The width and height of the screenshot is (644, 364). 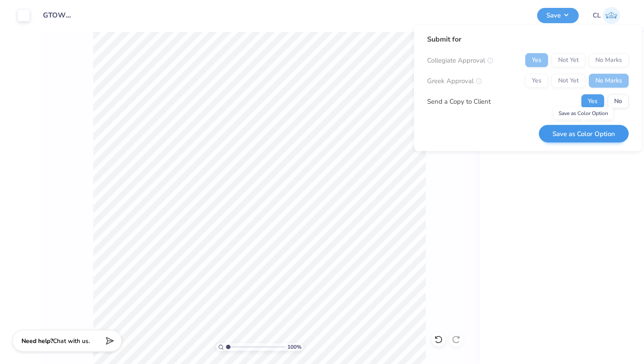 I want to click on input: Untitled Design, so click(x=58, y=15).